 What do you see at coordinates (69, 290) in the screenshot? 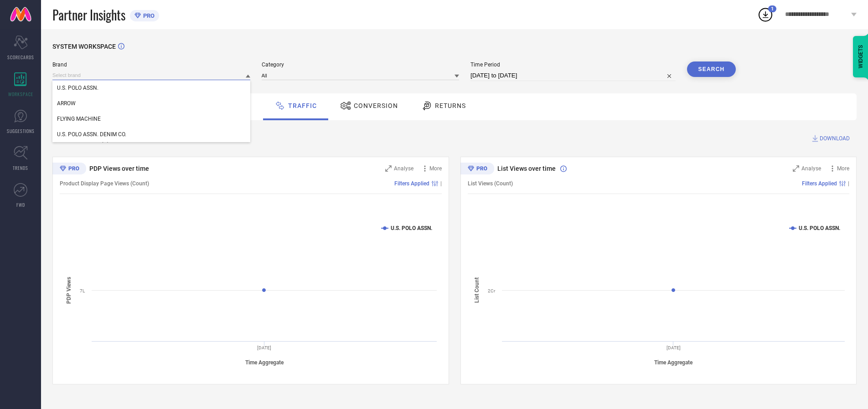
I see `tspan: PDP Views` at bounding box center [69, 290].